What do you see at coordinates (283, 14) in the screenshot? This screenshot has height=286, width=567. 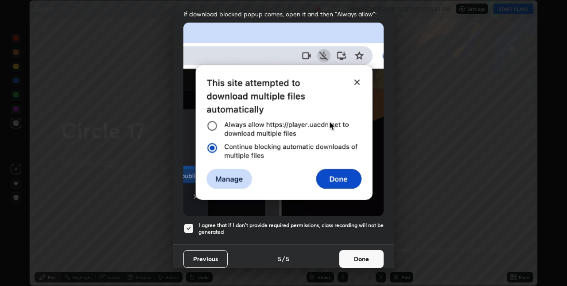 I see `span: If download blocked popup comes, open it and then "Always allow":` at bounding box center [283, 14].